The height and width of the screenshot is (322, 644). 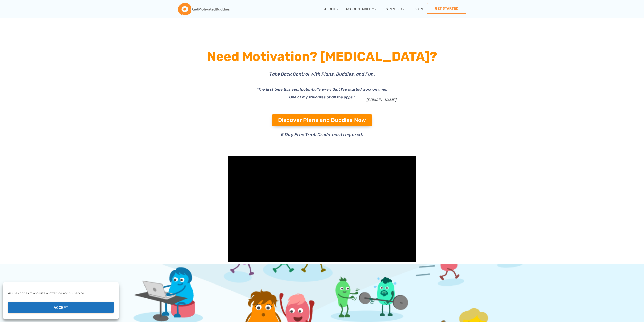 I want to click on div: We use cookies to optimize our website and our service., so click(x=60, y=293).